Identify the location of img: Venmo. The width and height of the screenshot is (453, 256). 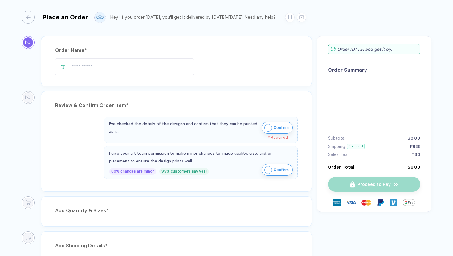
(394, 203).